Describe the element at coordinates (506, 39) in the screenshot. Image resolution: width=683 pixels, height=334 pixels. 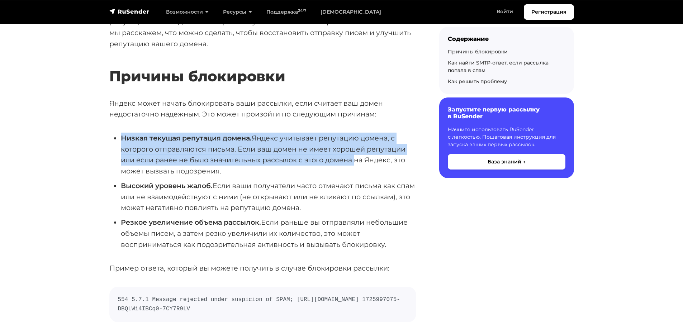
I see `div: Содержание` at that location.